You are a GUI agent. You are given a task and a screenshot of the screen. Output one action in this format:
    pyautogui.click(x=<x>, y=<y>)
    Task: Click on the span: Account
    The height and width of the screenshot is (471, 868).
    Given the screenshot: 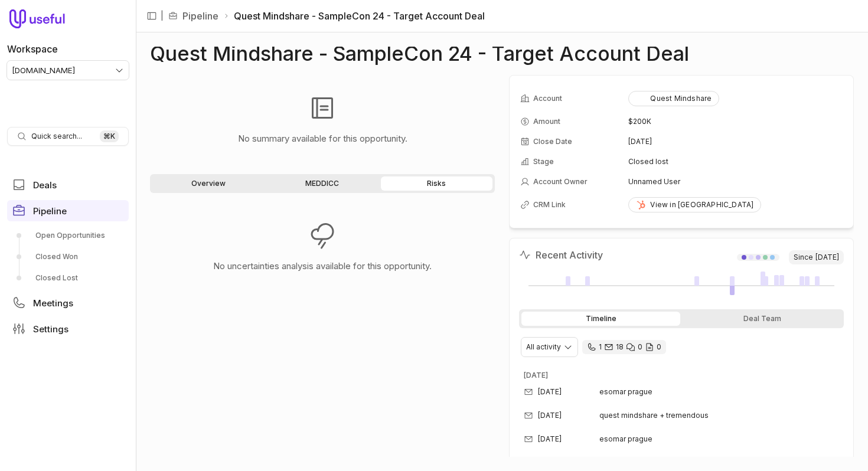 What is the action you would take?
    pyautogui.click(x=548, y=99)
    